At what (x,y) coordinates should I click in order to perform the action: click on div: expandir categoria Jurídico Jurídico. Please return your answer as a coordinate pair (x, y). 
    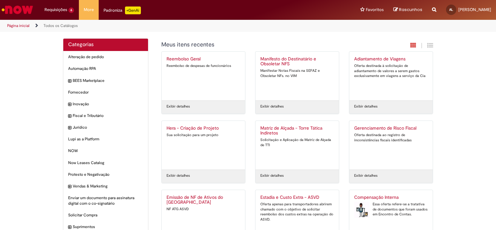
    Looking at the image, I should click on (106, 127).